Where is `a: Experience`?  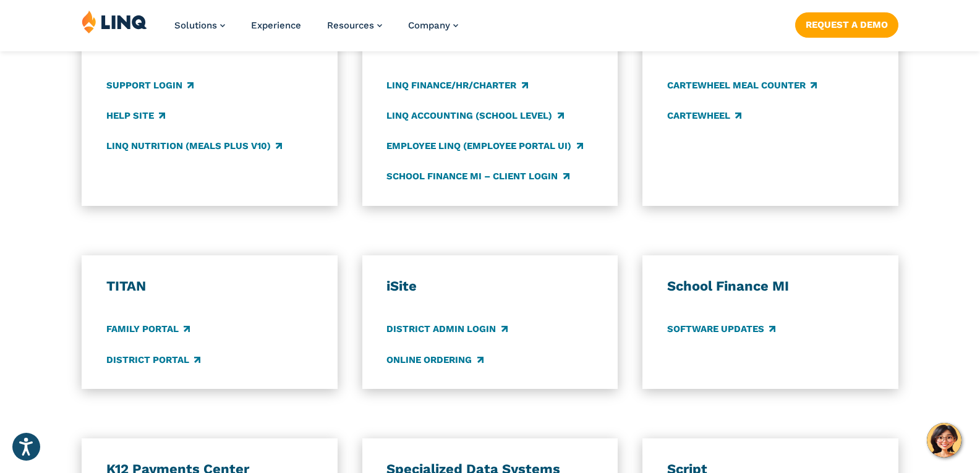 a: Experience is located at coordinates (276, 25).